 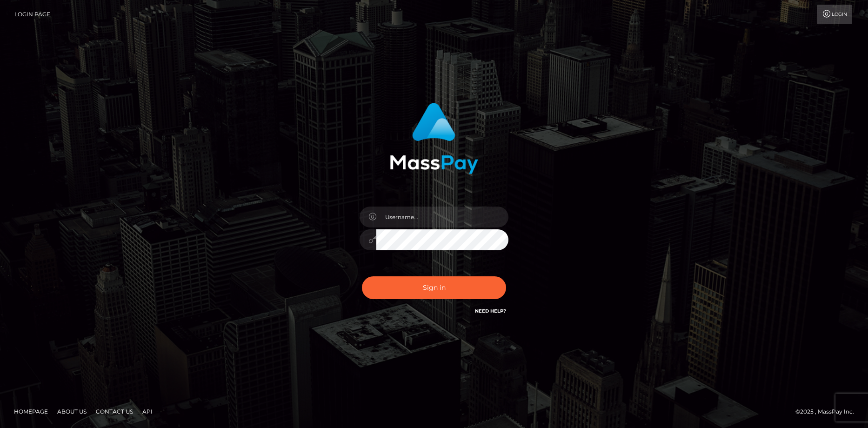 What do you see at coordinates (30, 411) in the screenshot?
I see `a: Homepage` at bounding box center [30, 411].